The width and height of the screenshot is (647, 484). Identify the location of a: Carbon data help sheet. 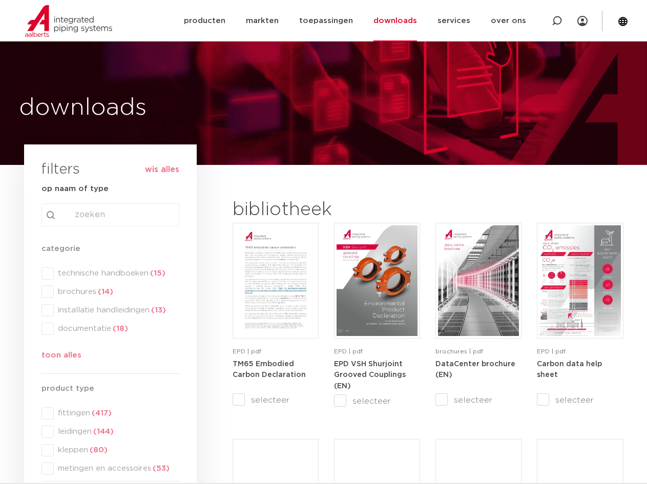
(569, 369).